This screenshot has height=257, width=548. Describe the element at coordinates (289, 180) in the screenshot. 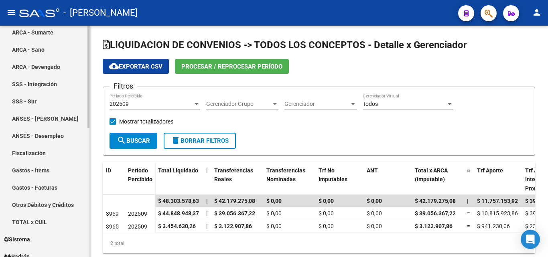

I see `datatable-header-cell: Transferencias Nominadas` at that location.